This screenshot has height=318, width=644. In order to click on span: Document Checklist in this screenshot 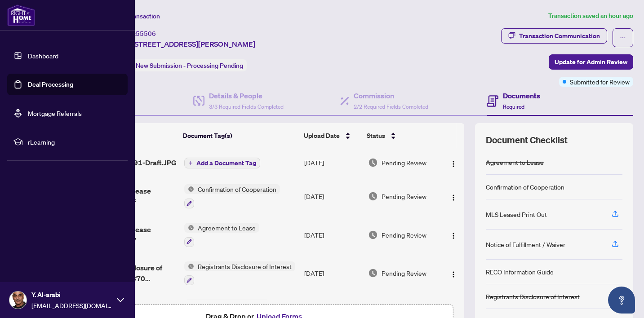, I will do `click(527, 140)`.